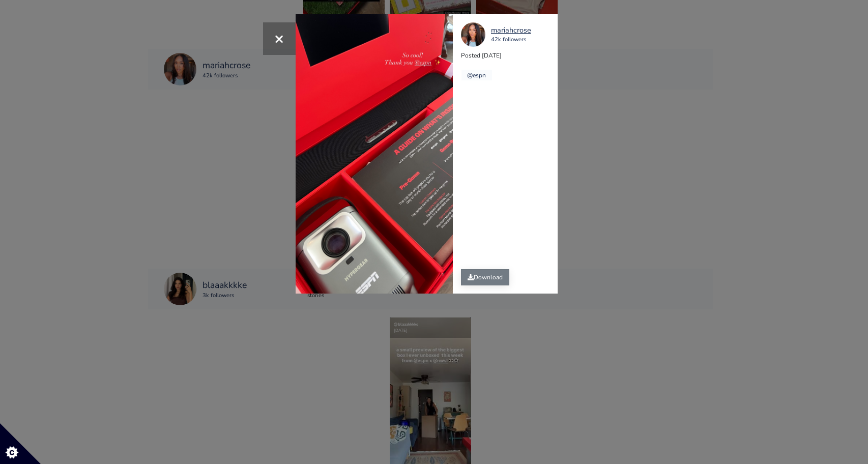  I want to click on div: 42k followers, so click(511, 40).